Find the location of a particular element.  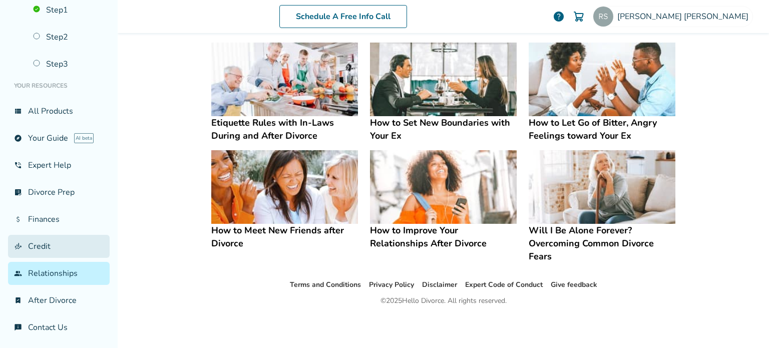

a: chat_infoContact Us is located at coordinates (59, 328).